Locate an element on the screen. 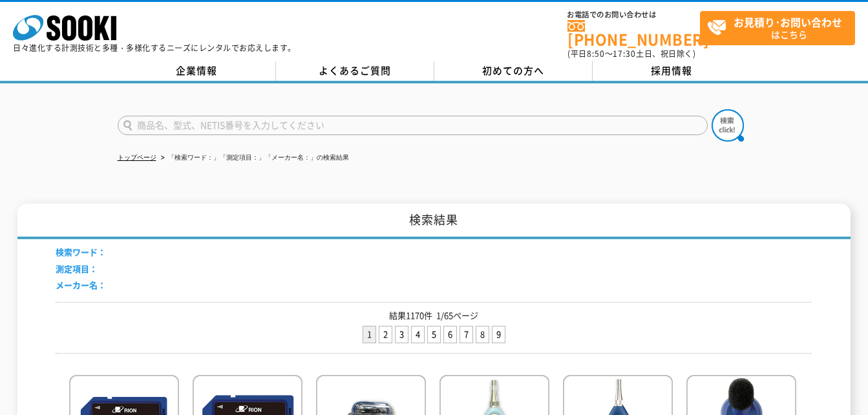  p: 日々進化する計測技術と多種・多様化するニーズにレンタルでお応えします。 is located at coordinates (154, 48).